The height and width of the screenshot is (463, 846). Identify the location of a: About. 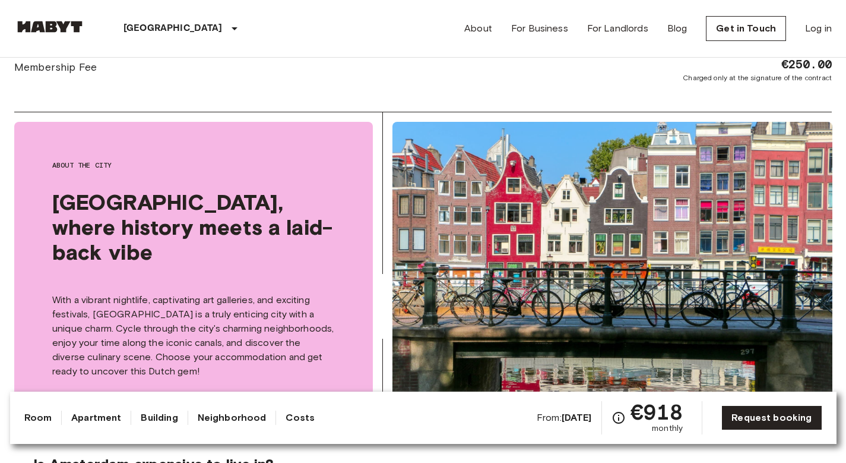
(478, 29).